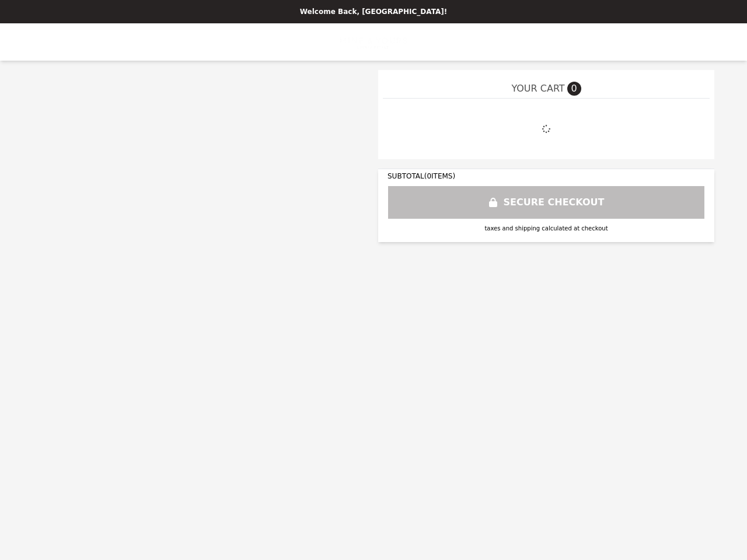  I want to click on div: taxes and shipping calculated at checkout, so click(546, 228).